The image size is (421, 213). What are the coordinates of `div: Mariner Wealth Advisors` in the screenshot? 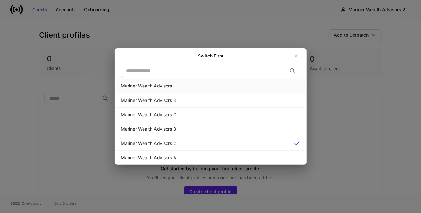 It's located at (210, 86).